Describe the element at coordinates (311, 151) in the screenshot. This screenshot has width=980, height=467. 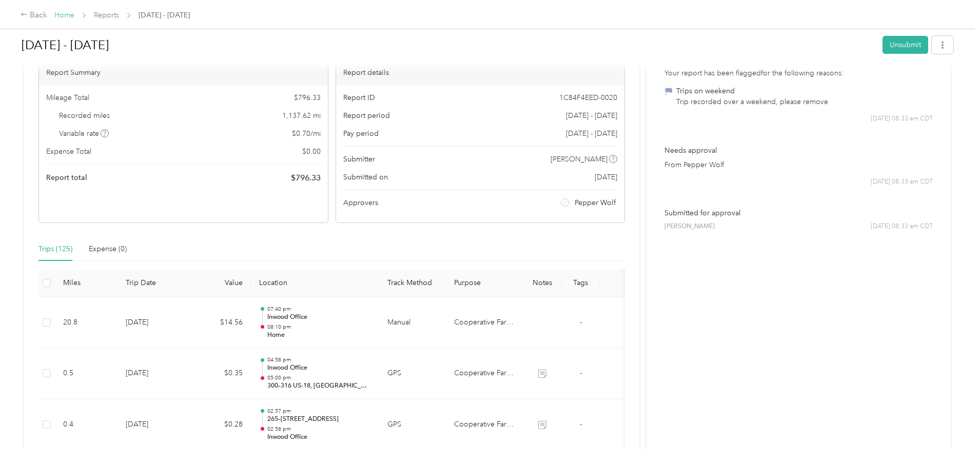
I see `span: $ 0.00` at that location.